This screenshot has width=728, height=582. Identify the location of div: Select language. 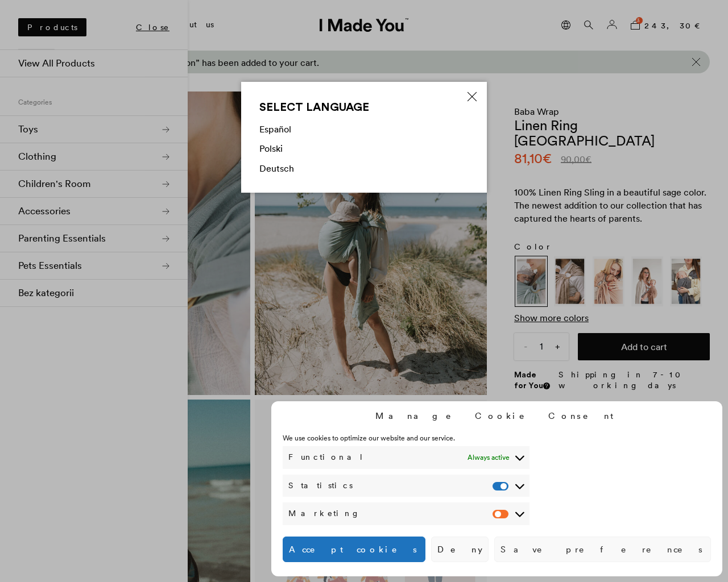
(364, 107).